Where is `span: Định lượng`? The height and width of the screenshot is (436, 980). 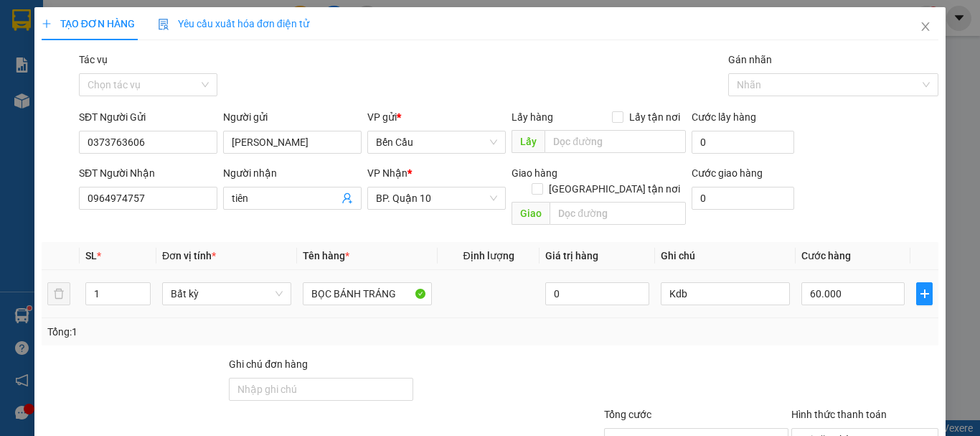
span: Định lượng is located at coordinates (488, 256).